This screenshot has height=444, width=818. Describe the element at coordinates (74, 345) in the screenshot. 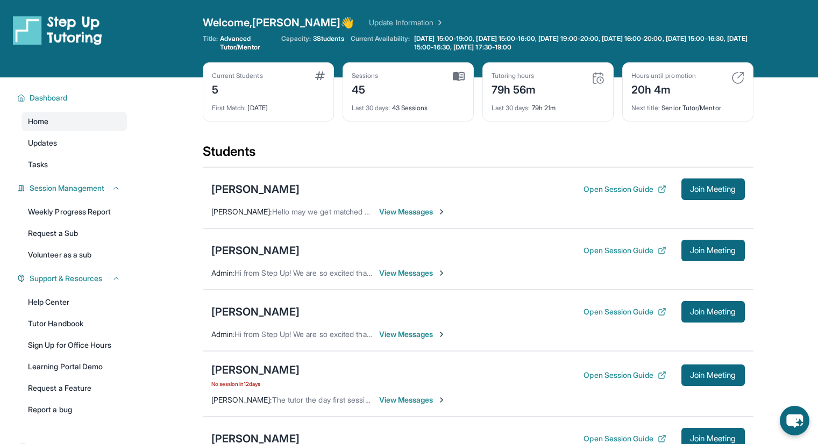

I see `a: Sign Up for Office Hours` at that location.